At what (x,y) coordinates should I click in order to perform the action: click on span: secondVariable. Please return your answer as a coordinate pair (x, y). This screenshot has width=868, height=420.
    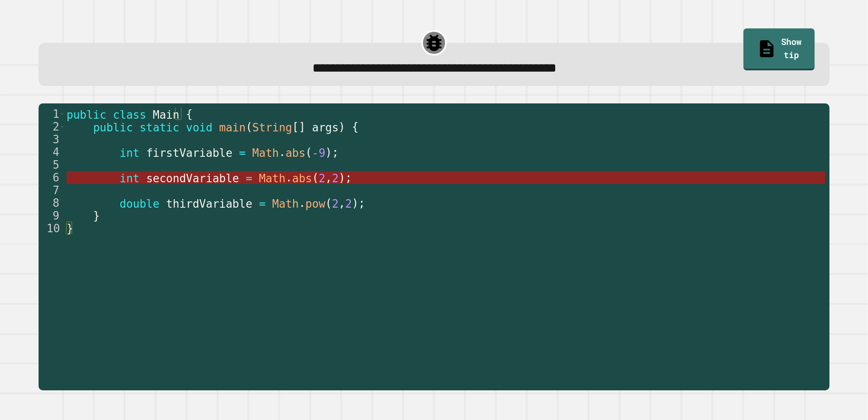
    Looking at the image, I should click on (192, 178).